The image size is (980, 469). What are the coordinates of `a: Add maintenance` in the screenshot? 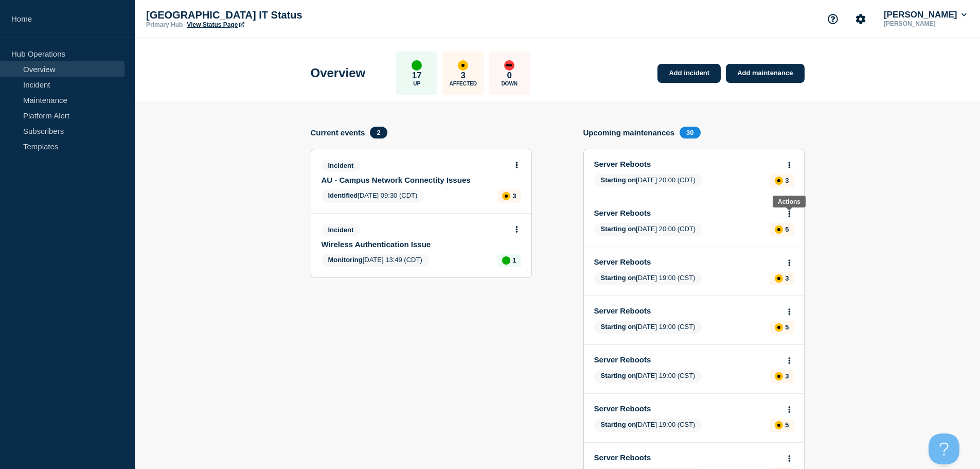 It's located at (765, 73).